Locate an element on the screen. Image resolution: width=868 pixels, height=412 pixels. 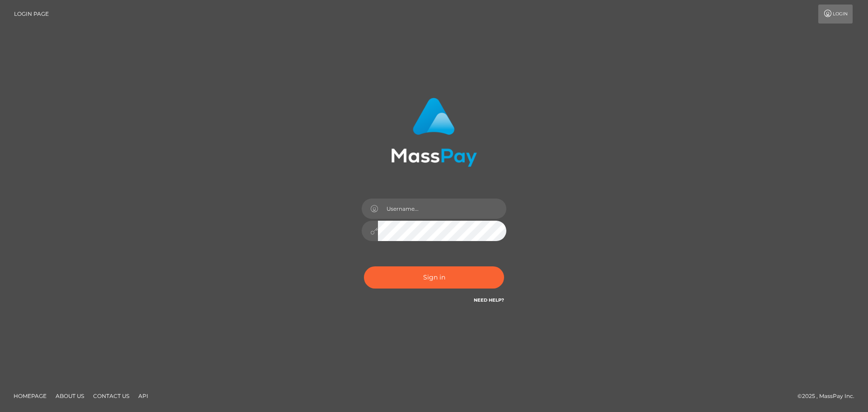
a: API is located at coordinates (143, 396).